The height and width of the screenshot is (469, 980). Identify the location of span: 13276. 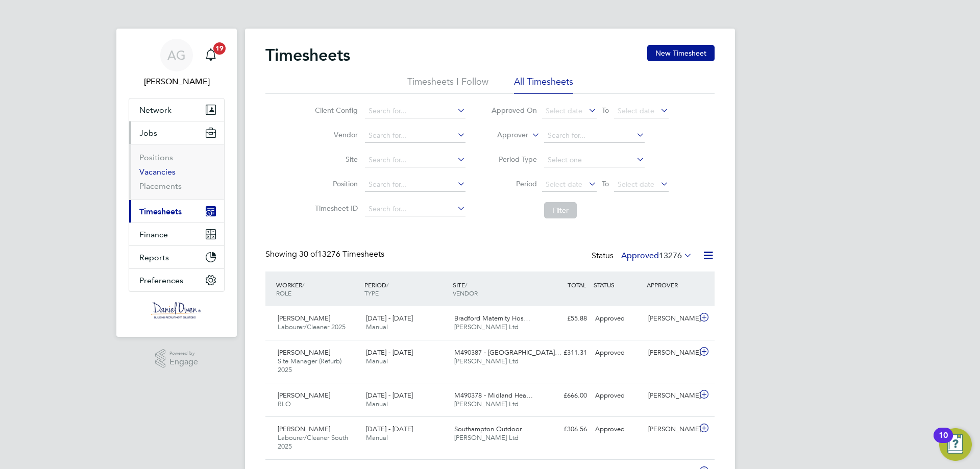
(671, 256).